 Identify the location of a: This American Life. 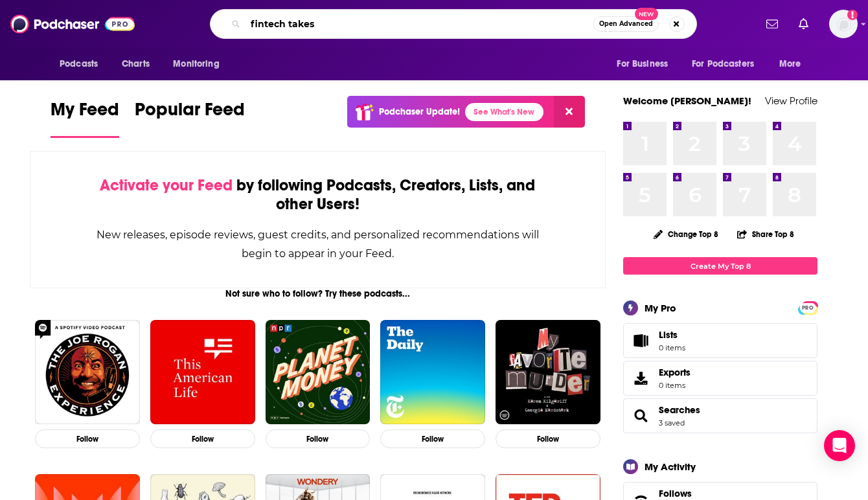
(202, 372).